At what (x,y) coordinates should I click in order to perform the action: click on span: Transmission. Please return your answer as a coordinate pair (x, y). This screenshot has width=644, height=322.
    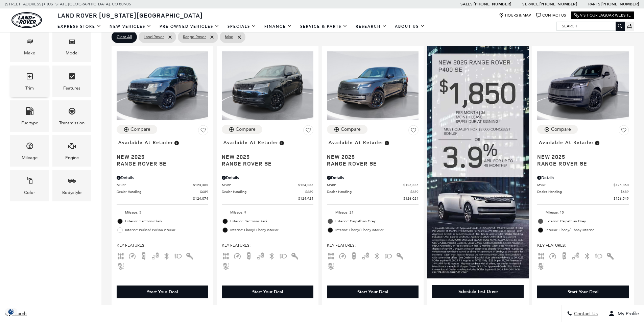
    Looking at the image, I should click on (72, 112).